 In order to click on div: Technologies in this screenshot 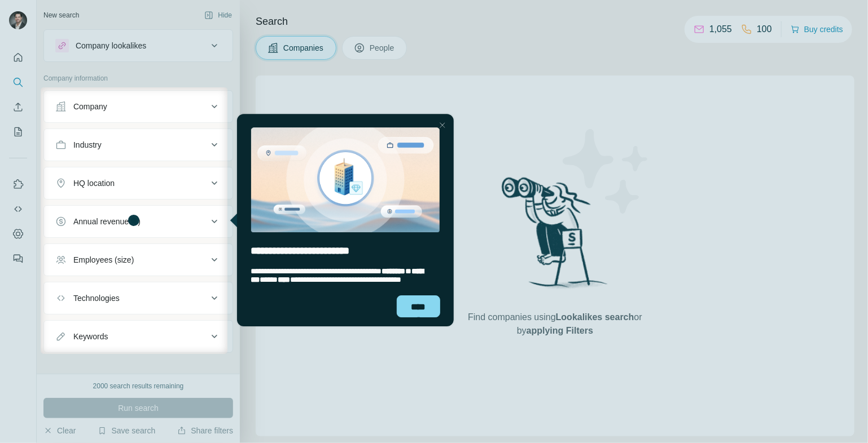, I will do `click(96, 298)`.